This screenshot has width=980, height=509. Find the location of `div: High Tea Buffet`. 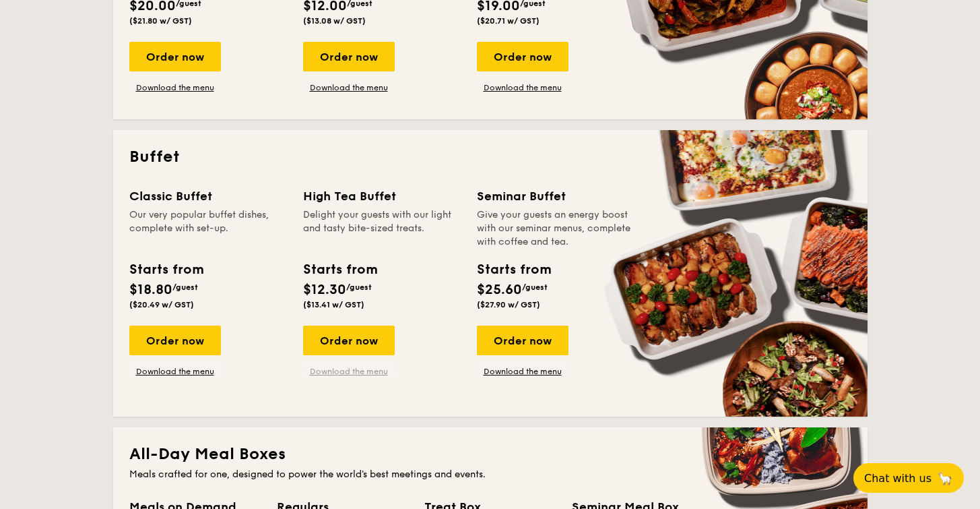

div: High Tea Buffet is located at coordinates (382, 196).